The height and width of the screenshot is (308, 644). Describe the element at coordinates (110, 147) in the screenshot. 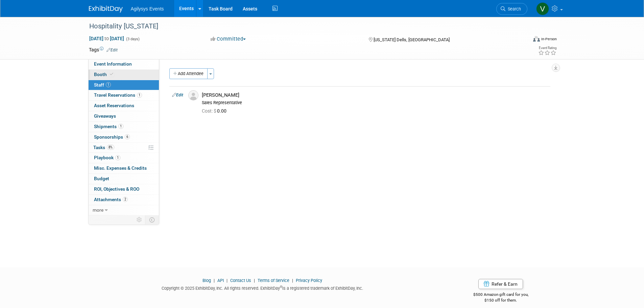

I see `span: 8%` at that location.